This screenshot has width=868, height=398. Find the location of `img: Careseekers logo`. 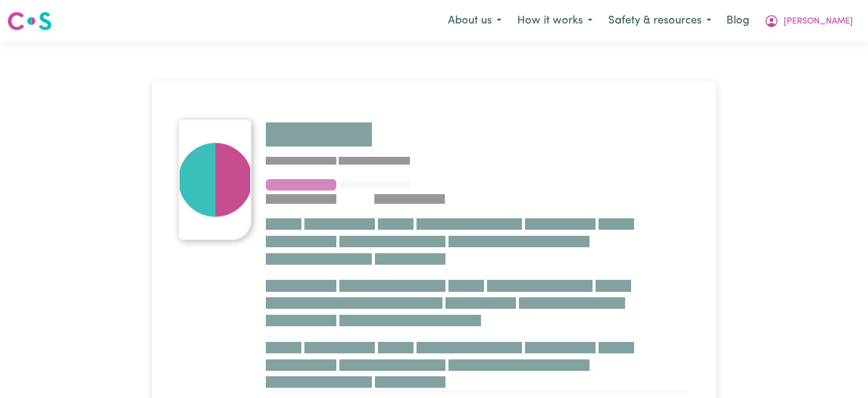

img: Careseekers logo is located at coordinates (30, 21).